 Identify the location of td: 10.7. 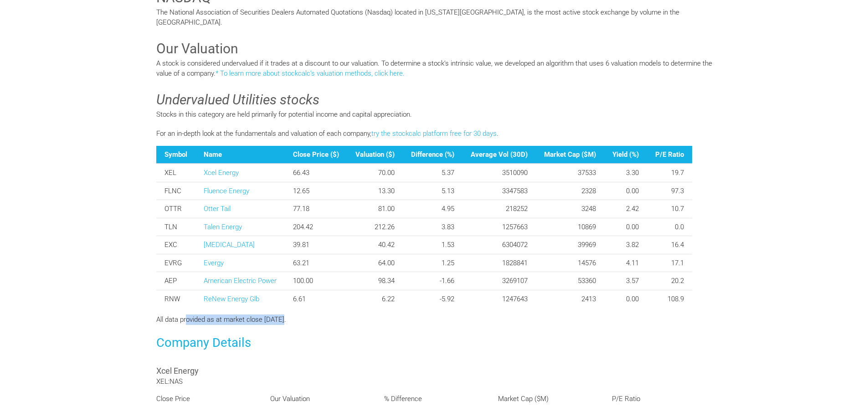
(669, 210).